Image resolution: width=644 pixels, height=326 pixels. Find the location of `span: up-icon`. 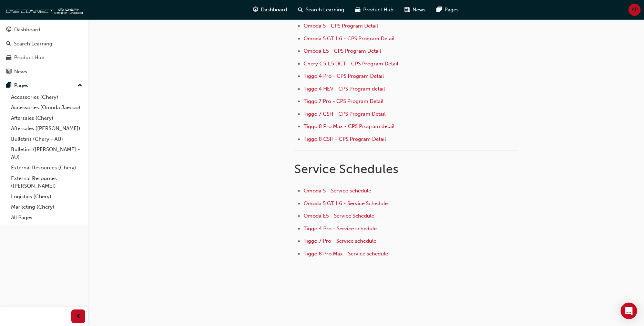

span: up-icon is located at coordinates (80, 86).